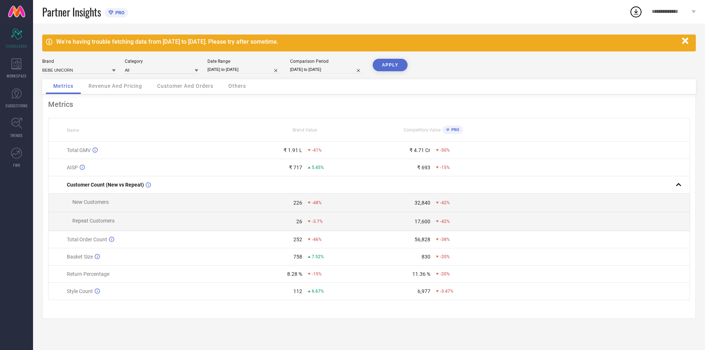 This screenshot has width=705, height=350. What do you see at coordinates (105, 185) in the screenshot?
I see `span: Customer Count (New vs Repeat)` at bounding box center [105, 185].